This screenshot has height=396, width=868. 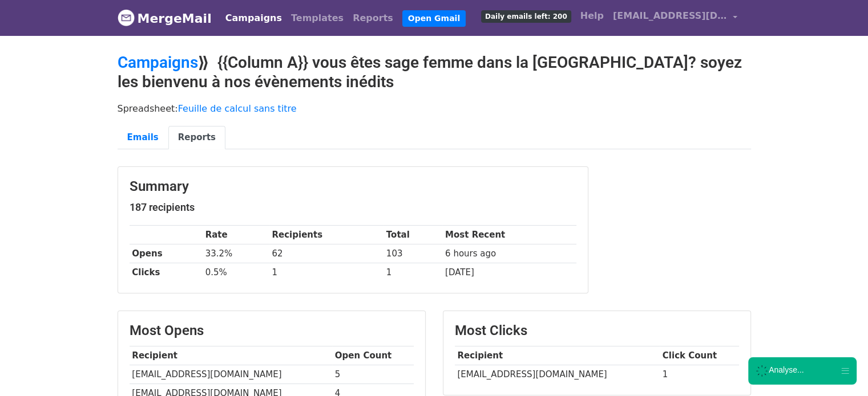 I want to click on a: Templates, so click(x=317, y=18).